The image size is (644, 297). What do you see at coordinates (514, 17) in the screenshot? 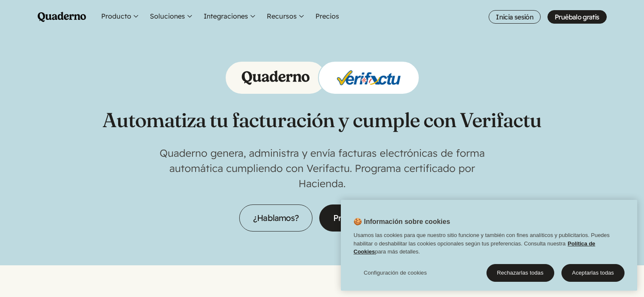
I see `a: Inicia sesión` at bounding box center [514, 17].